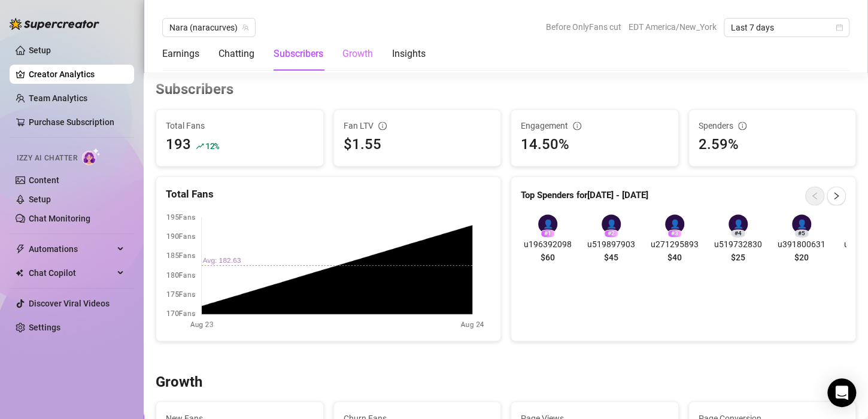 The width and height of the screenshot is (868, 419). What do you see at coordinates (611, 244) in the screenshot?
I see `span: u519897903` at bounding box center [611, 244].